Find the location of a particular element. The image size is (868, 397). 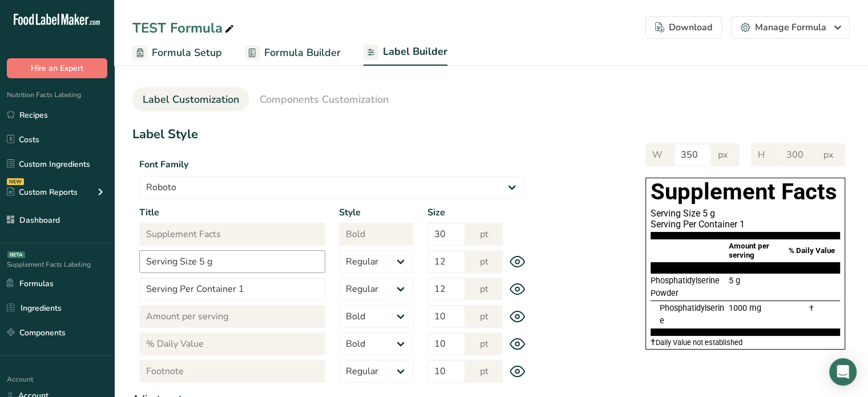

div: BETA is located at coordinates (16, 255).